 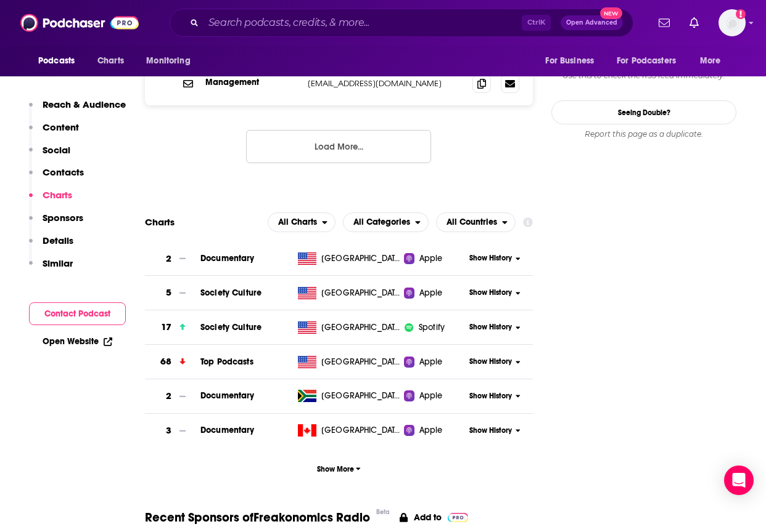 What do you see at coordinates (361, 396) in the screenshot?
I see `span: South Africa` at bounding box center [361, 396].